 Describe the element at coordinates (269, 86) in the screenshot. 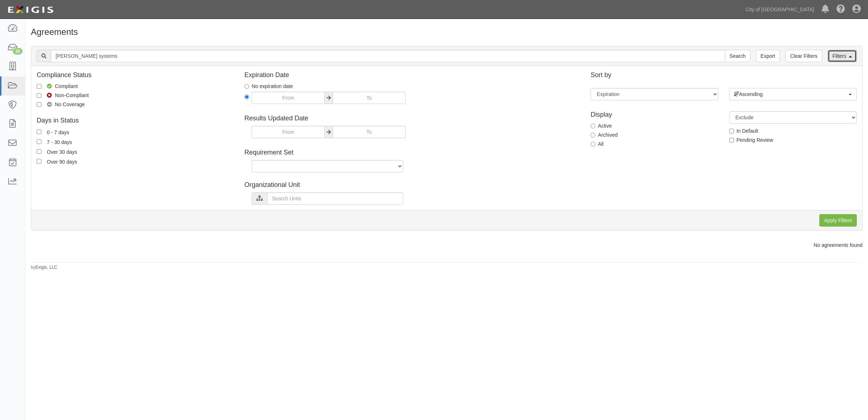

I see `label: No expiration date` at that location.